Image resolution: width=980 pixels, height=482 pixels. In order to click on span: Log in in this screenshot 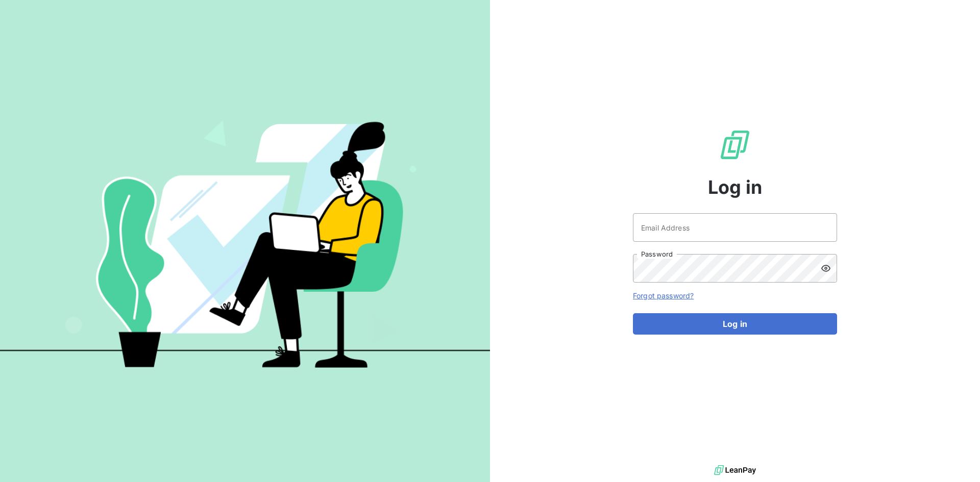, I will do `click(735, 187)`.